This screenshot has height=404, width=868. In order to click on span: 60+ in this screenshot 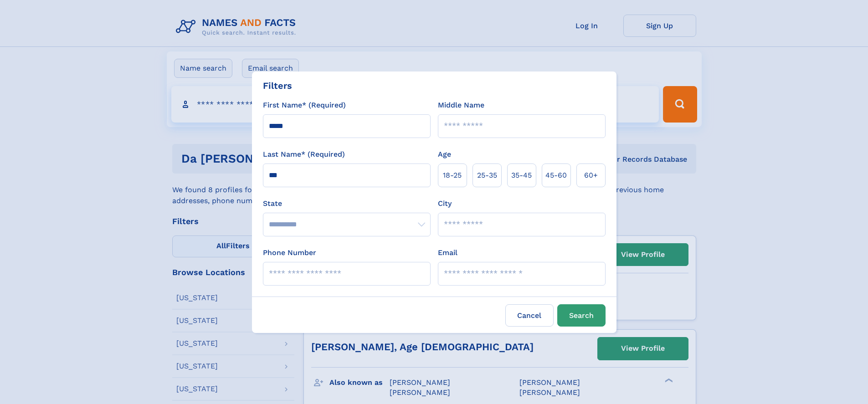, I will do `click(590, 175)`.